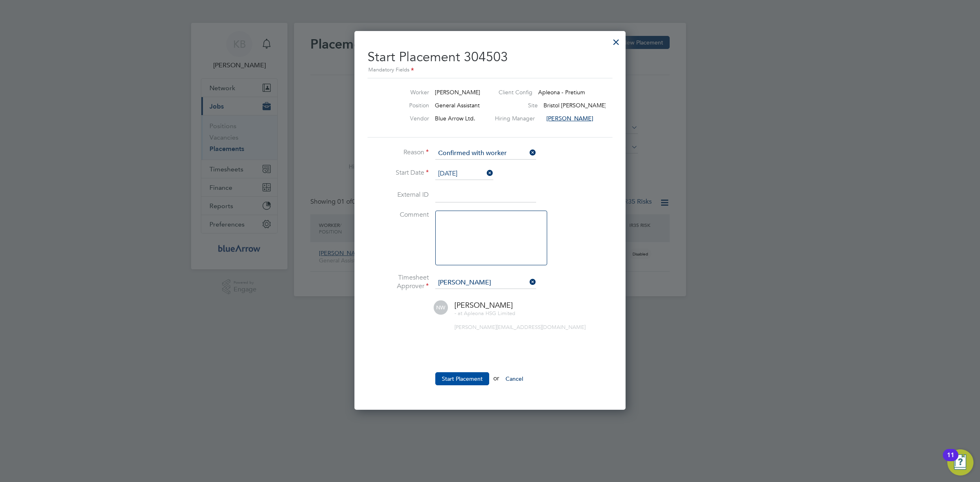 This screenshot has width=980, height=482. I want to click on h2: Start Placement 304503, so click(490, 59).